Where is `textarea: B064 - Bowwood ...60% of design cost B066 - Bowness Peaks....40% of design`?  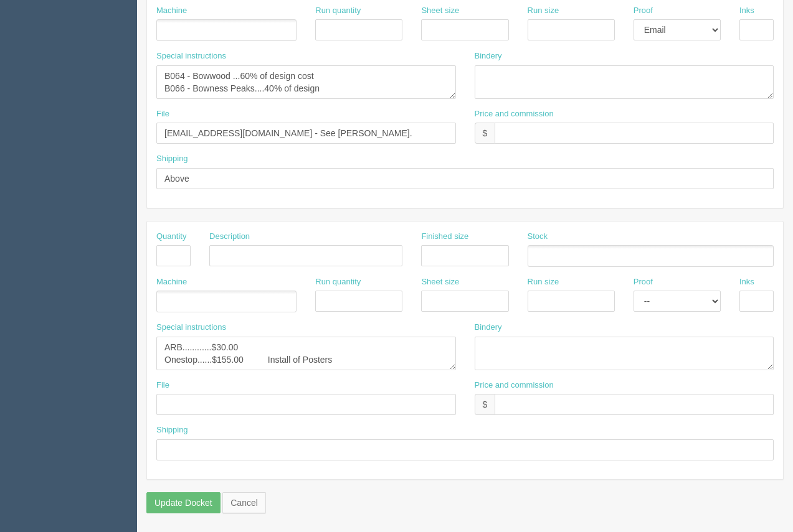
textarea: B064 - Bowwood ...60% of design cost B066 - Bowness Peaks....40% of design is located at coordinates (305, 83).